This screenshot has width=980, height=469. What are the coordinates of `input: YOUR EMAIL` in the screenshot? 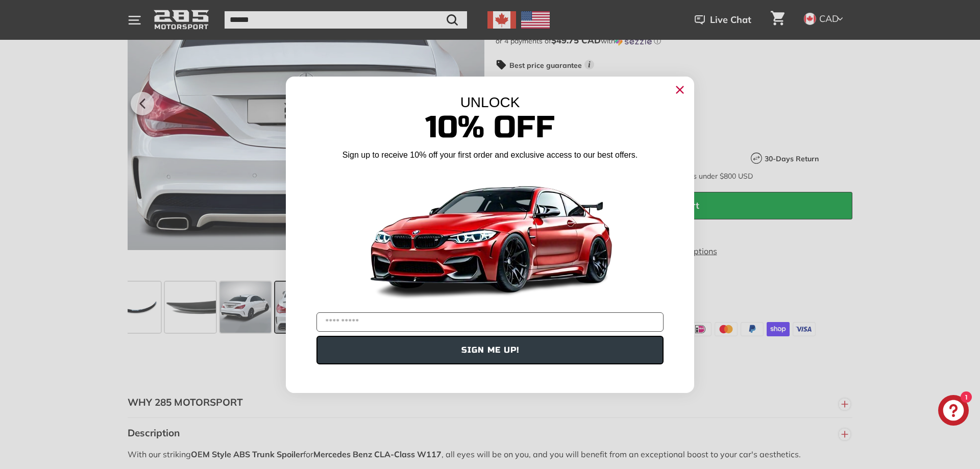 It's located at (490, 322).